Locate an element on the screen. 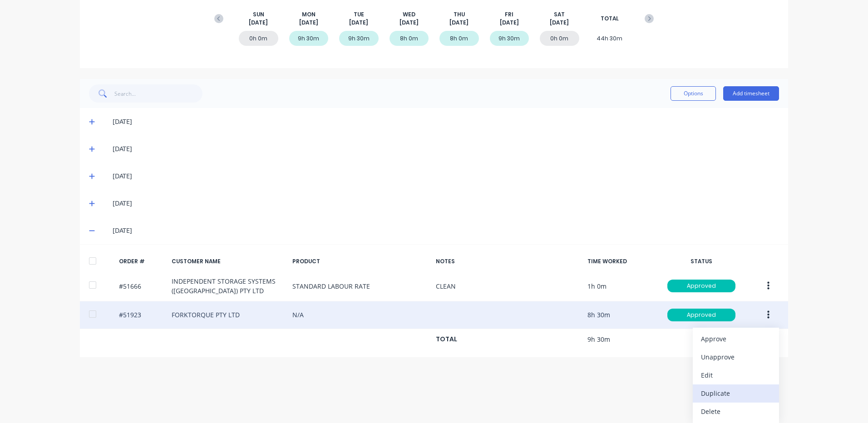  div: ORDER # is located at coordinates (142, 261).